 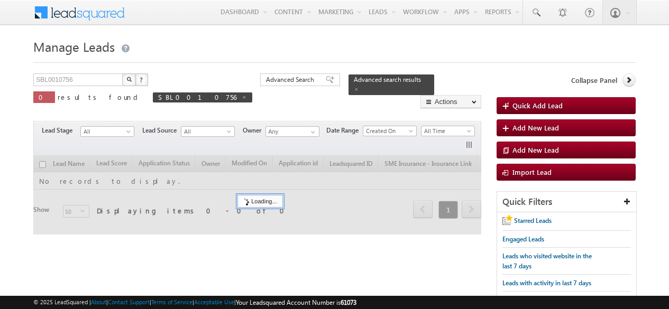 I want to click on img: Search, so click(x=129, y=79).